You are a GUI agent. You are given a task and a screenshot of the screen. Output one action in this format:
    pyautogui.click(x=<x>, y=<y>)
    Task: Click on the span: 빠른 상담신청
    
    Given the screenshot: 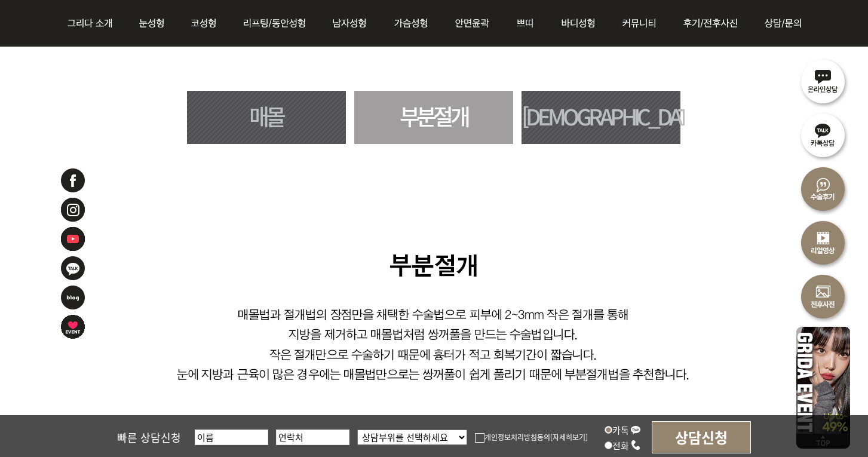 What is the action you would take?
    pyautogui.click(x=149, y=438)
    